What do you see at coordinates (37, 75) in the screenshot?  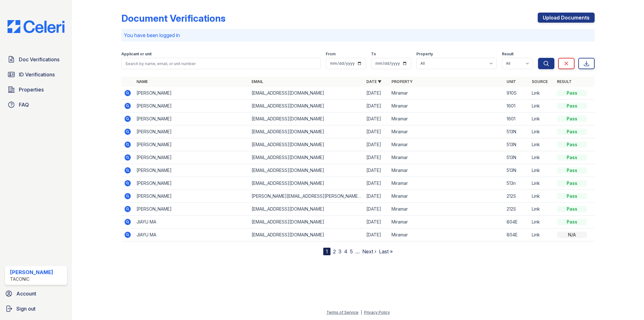 I see `span: ID Verifications` at bounding box center [37, 75].